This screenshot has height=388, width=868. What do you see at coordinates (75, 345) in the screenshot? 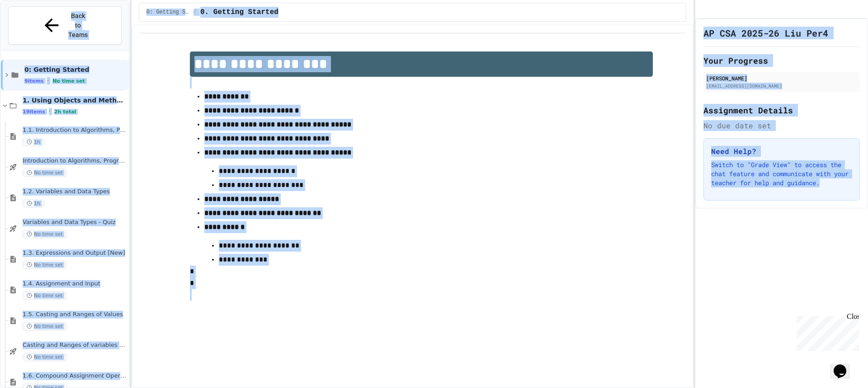
I see `span: Casting and Ranges of variables - Quiz` at bounding box center [75, 345].